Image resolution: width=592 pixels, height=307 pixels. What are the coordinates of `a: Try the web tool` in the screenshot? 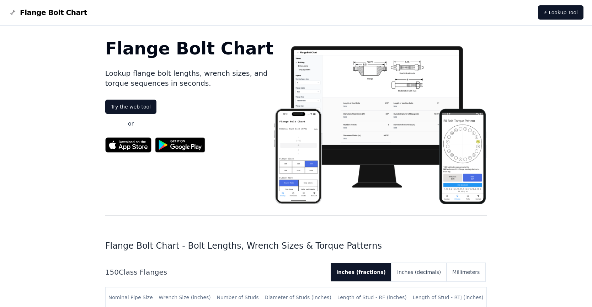 It's located at (131, 107).